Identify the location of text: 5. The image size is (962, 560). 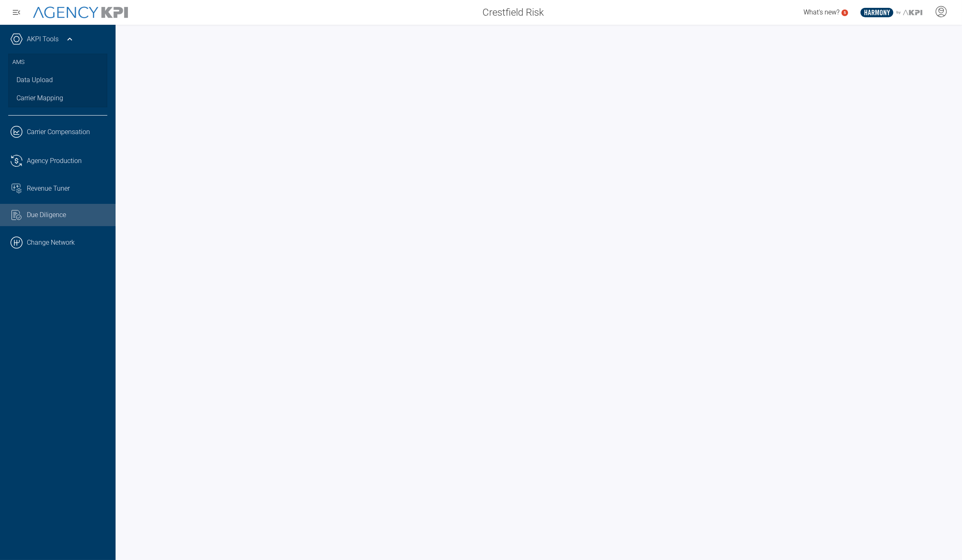
(845, 13).